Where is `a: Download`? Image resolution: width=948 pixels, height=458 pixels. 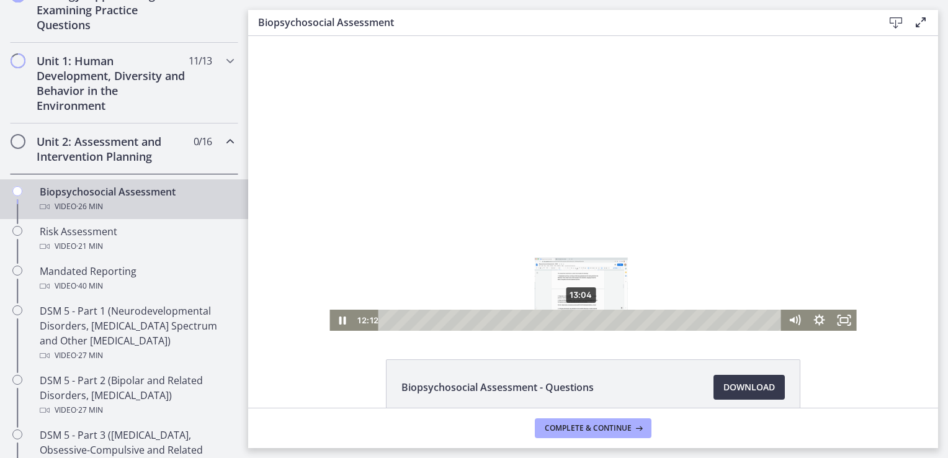
a: Download is located at coordinates (748, 387).